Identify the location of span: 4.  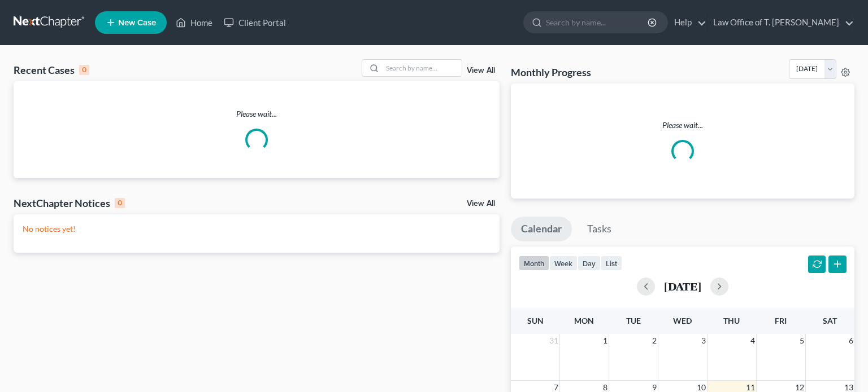
(753, 341).